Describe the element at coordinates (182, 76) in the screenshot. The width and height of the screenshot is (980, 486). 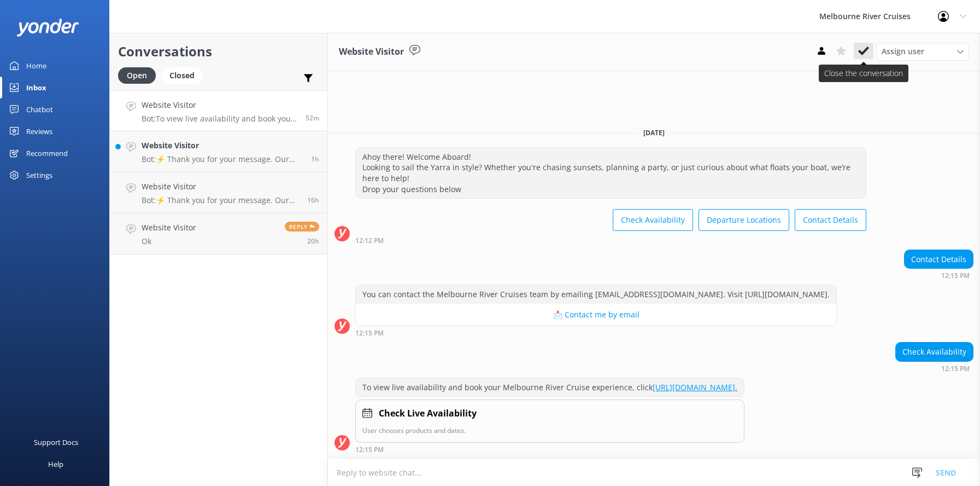
I see `div: Closed` at that location.